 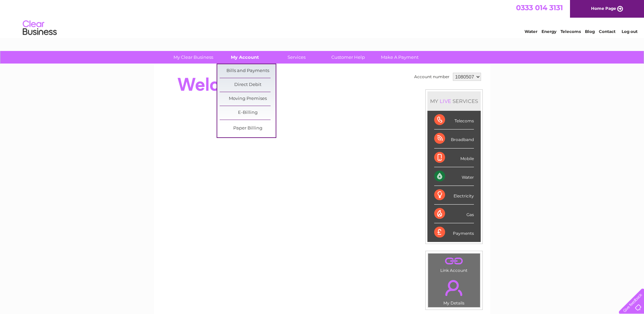 I want to click on div: Telecoms, so click(x=454, y=120).